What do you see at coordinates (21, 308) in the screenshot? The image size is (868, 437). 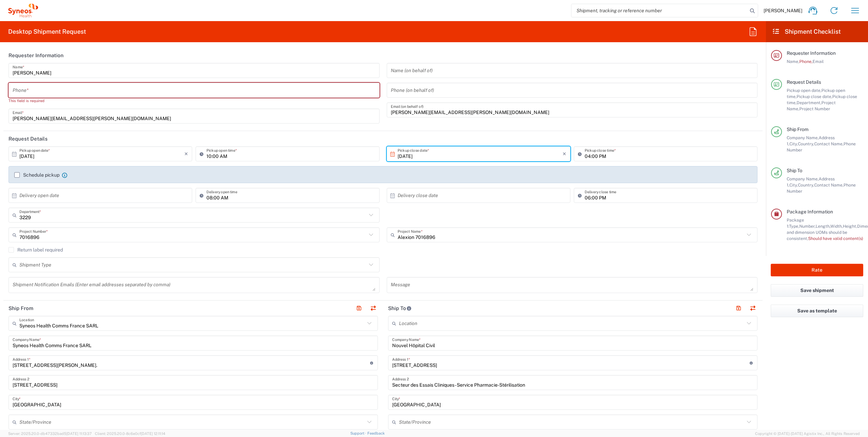 I see `h2: Ship From` at bounding box center [21, 308].